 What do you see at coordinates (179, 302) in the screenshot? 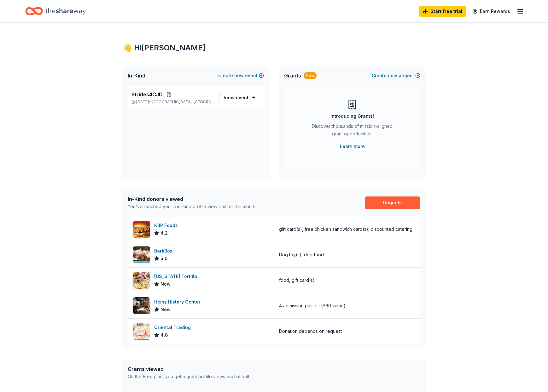
I see `div: Heinz History Center` at bounding box center [179, 302].